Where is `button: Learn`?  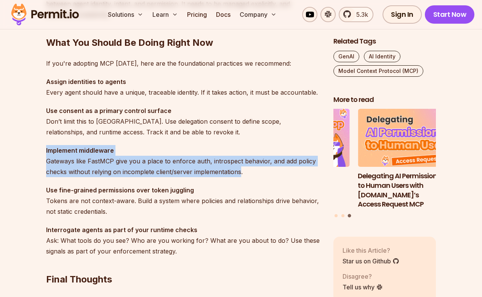 button: Learn is located at coordinates (165, 14).